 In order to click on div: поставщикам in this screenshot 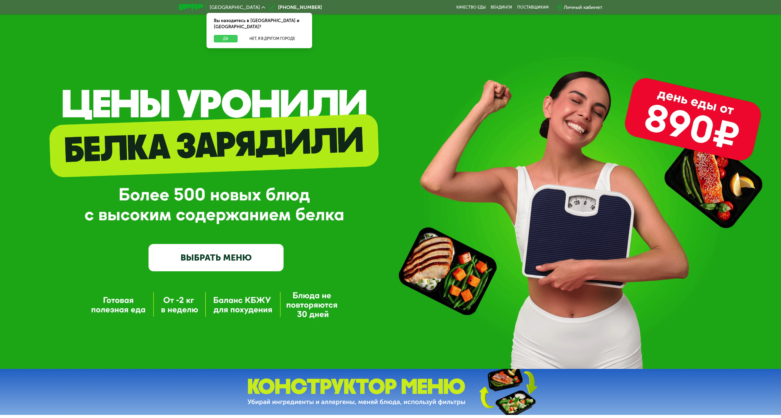, I will do `click(533, 7)`.